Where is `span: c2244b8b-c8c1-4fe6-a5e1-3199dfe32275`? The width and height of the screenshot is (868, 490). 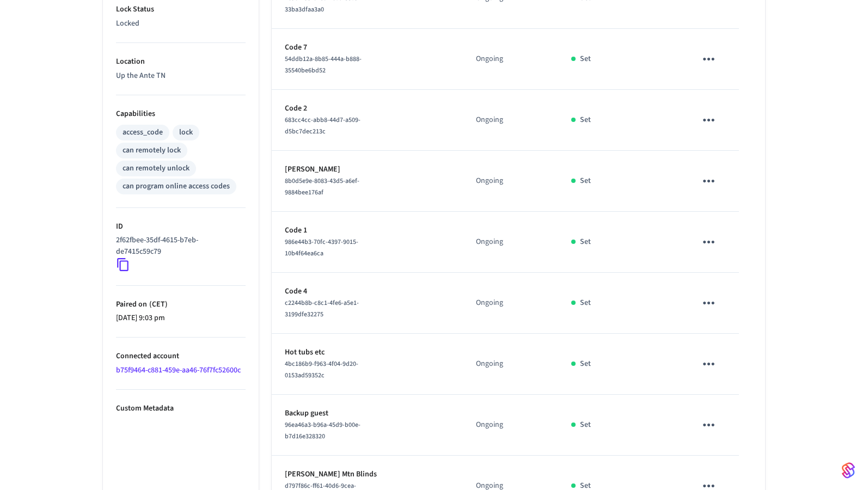
span: c2244b8b-c8c1-4fe6-a5e1-3199dfe32275 is located at coordinates (322, 309).